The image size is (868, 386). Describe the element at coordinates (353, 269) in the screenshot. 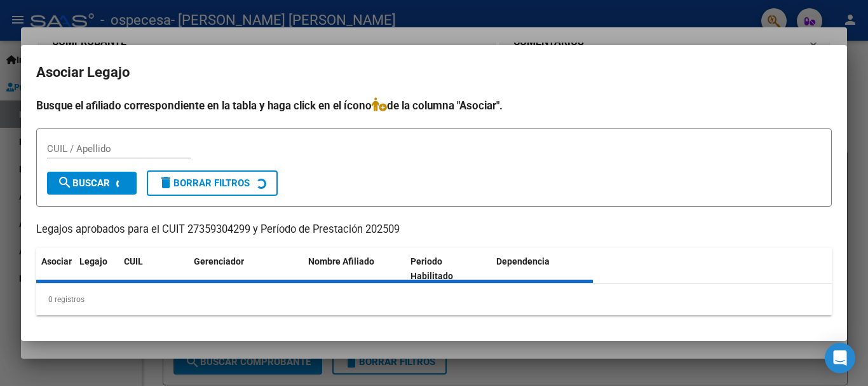

I see `datatable-header-cell: Nombre Afiliado` at that location.